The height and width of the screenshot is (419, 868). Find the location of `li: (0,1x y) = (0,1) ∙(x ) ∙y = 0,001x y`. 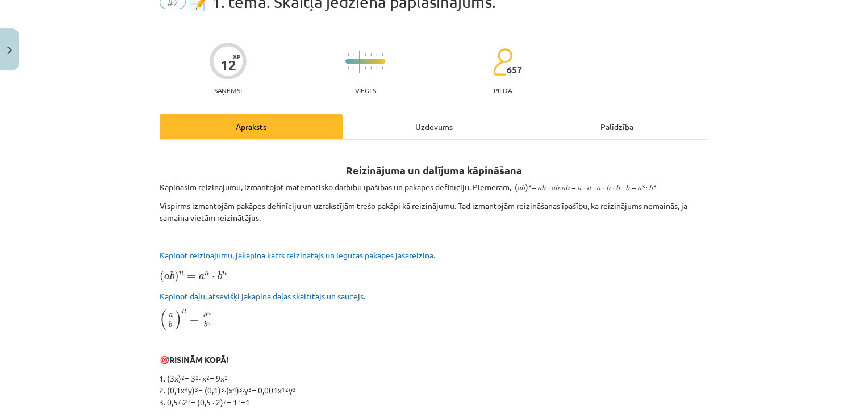

li: (0,1x y) = (0,1) ∙(x ) ∙y = 0,001x y is located at coordinates (438, 390).